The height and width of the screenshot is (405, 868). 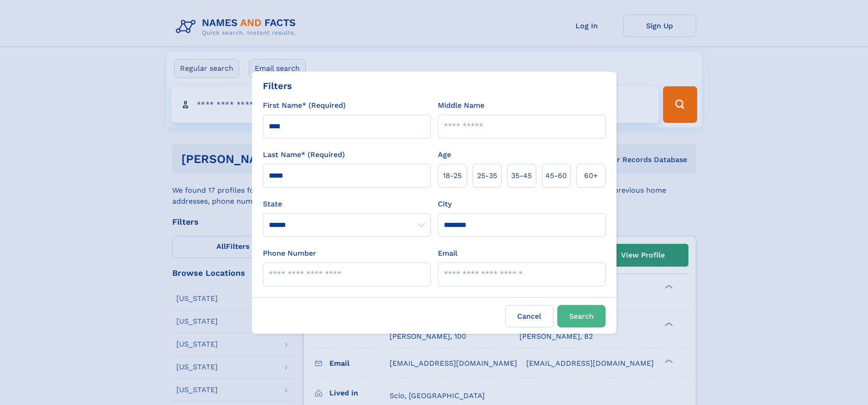 I want to click on label: Middle Name, so click(x=461, y=105).